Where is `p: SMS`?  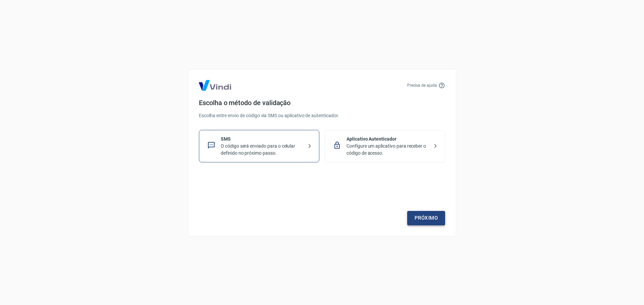
p: SMS is located at coordinates (262, 139).